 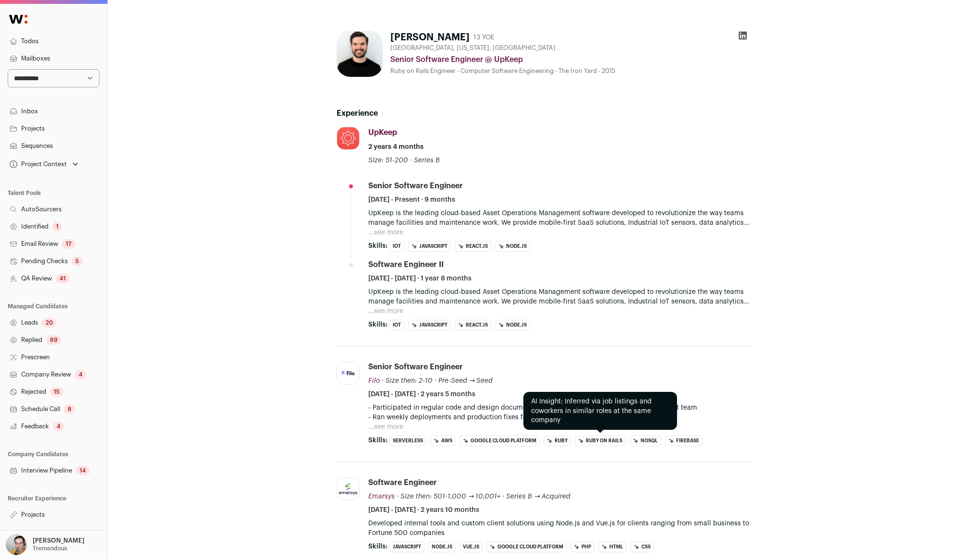 What do you see at coordinates (556, 440) in the screenshot?
I see `li: Ruby` at bounding box center [556, 440].